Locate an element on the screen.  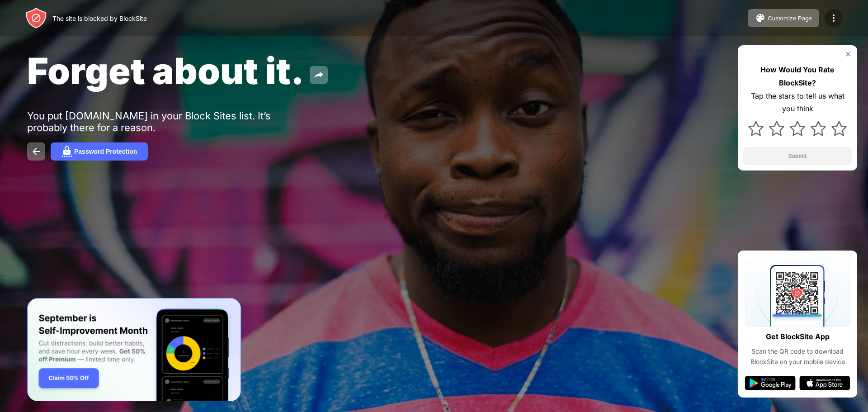
img: share.svg is located at coordinates (319, 75).